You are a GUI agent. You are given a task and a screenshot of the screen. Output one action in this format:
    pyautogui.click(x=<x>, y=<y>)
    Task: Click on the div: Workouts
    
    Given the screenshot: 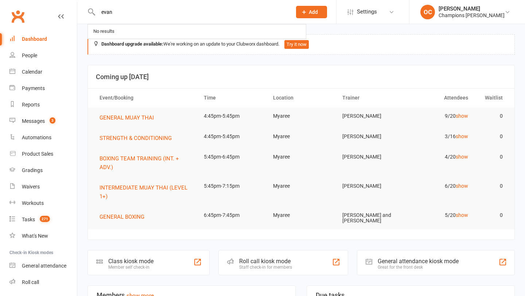 What is the action you would take?
    pyautogui.click(x=33, y=203)
    